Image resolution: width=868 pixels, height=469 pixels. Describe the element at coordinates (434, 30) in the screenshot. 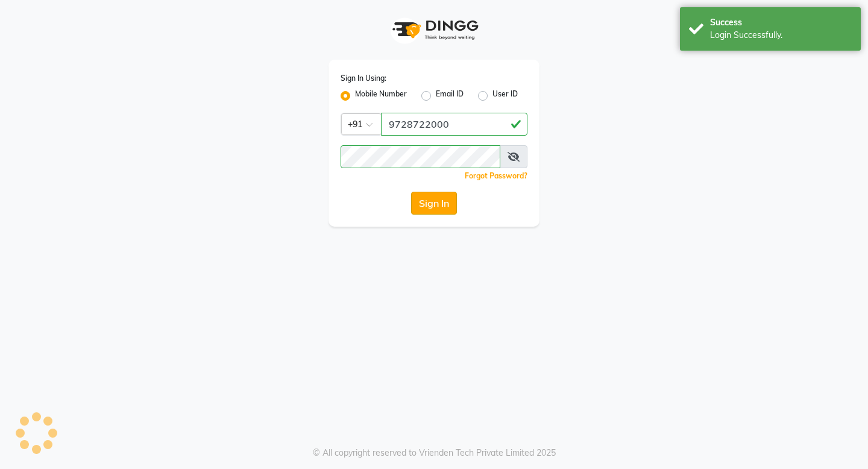

I see `img: logo1.svg` at that location.